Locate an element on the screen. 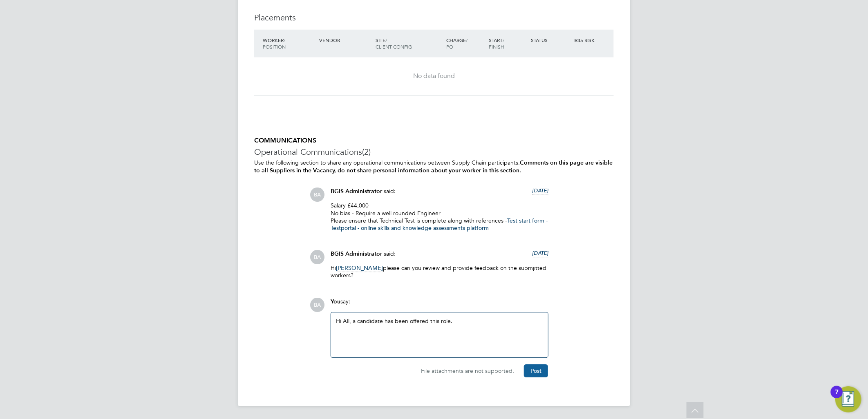  div: say: is located at coordinates (439, 305).